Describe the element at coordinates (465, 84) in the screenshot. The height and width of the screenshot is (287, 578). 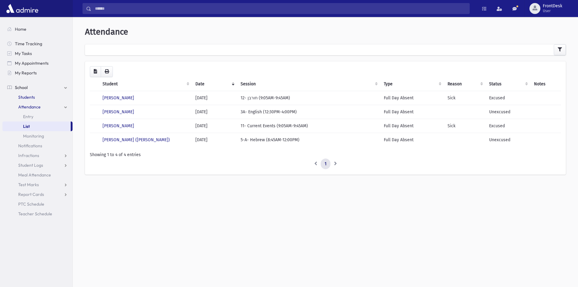
I see `th: Reason: activate to sort column ascending` at that location.